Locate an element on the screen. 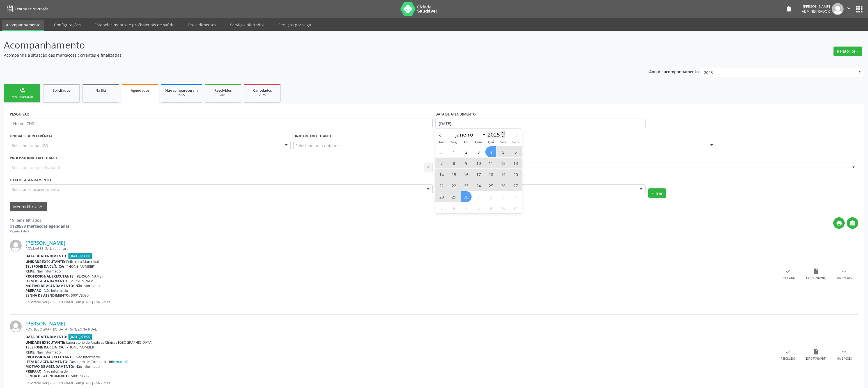 The width and height of the screenshot is (868, 388). label: PESQUISAR is located at coordinates (20, 114).